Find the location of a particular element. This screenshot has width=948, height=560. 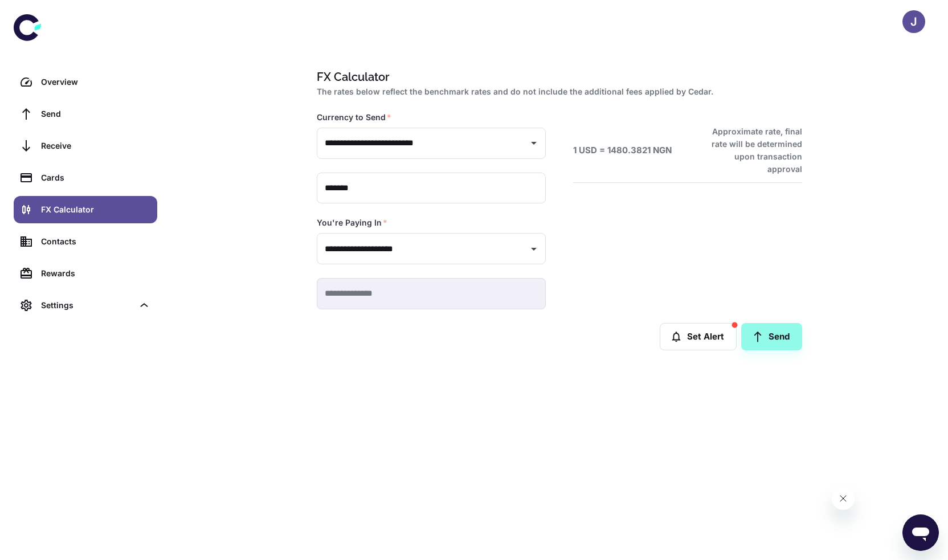

div: J is located at coordinates (914, 22).